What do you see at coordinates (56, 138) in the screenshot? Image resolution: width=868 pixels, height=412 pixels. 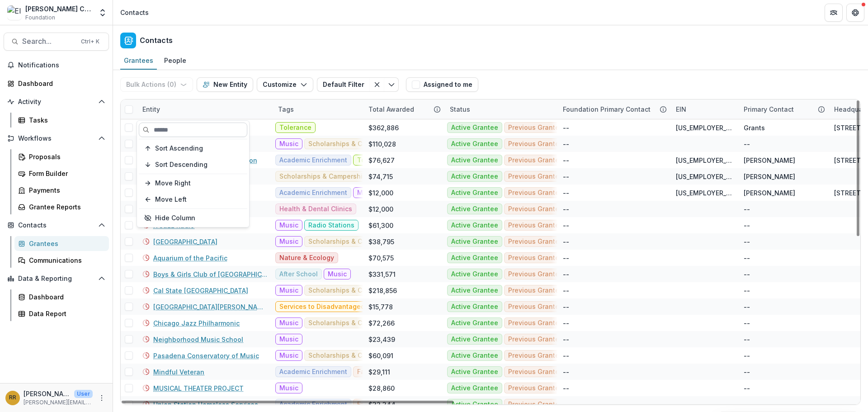 I see `button: Open Workflows` at bounding box center [56, 138].